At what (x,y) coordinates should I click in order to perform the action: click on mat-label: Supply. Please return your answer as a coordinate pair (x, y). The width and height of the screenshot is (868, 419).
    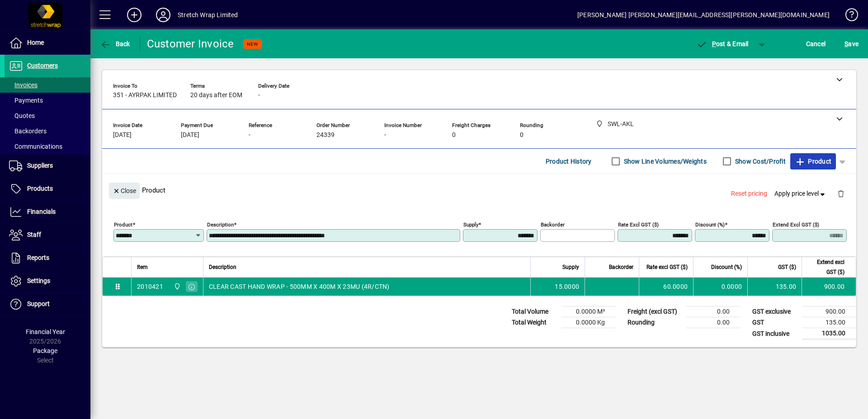
    Looking at the image, I should click on (471, 225).